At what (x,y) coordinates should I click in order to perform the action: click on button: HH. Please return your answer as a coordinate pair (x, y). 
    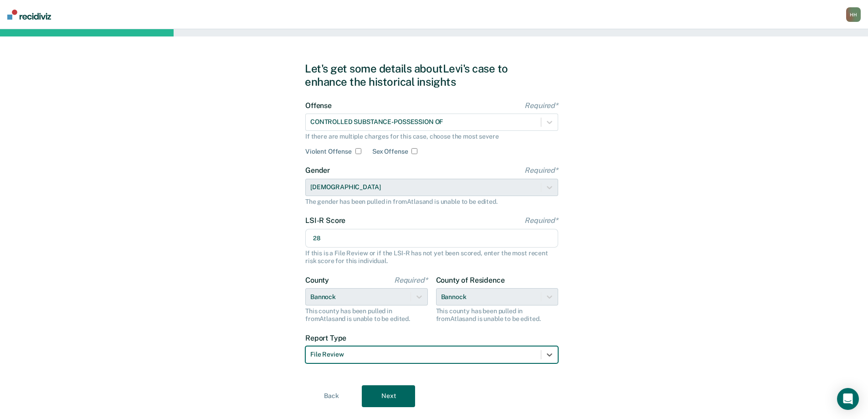
    Looking at the image, I should click on (854, 15).